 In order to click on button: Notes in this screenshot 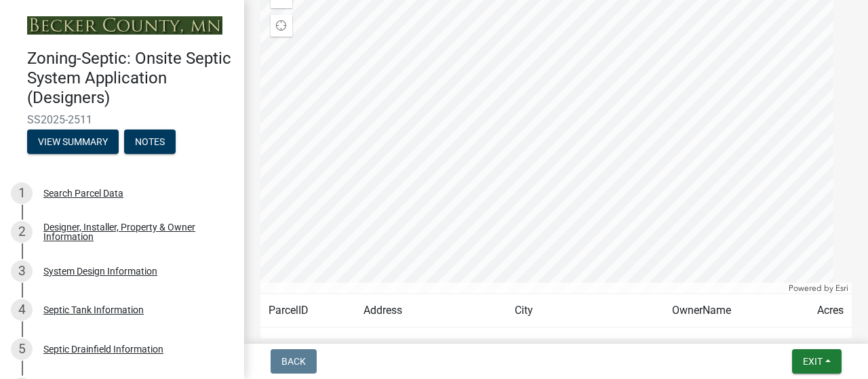, I will do `click(150, 142)`.